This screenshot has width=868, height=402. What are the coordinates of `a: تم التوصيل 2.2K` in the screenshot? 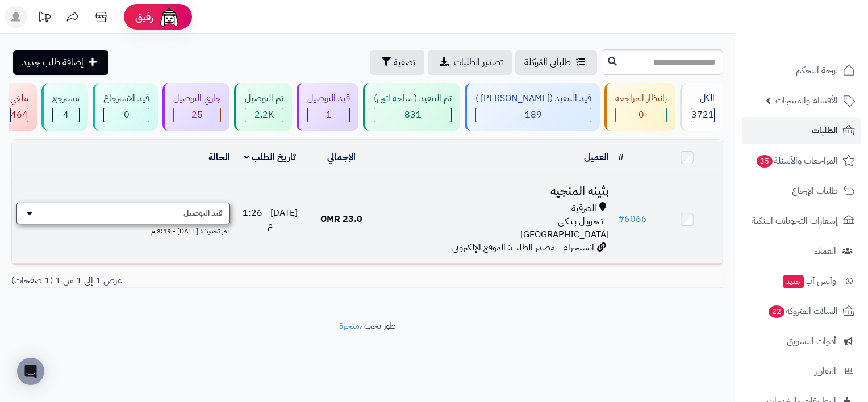 It's located at (263, 107).